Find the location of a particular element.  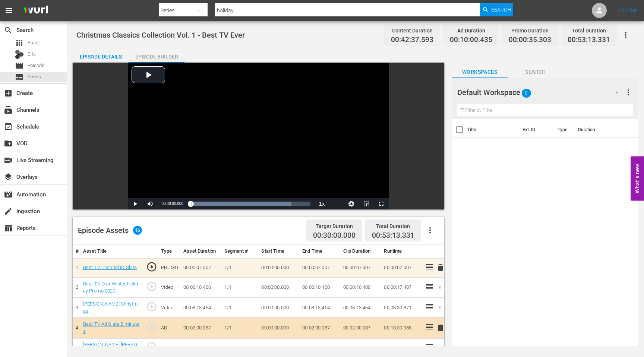

td: 1 is located at coordinates (76, 268).